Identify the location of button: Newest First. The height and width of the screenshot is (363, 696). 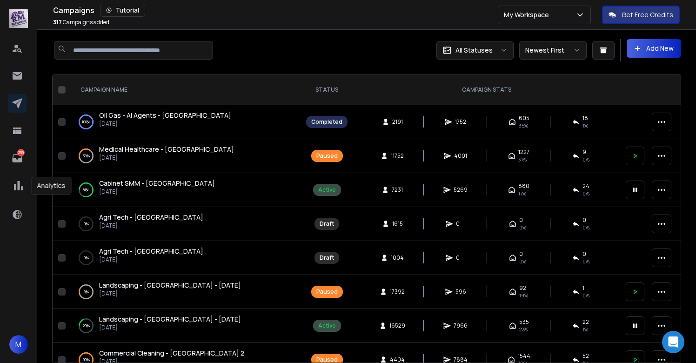
(552, 50).